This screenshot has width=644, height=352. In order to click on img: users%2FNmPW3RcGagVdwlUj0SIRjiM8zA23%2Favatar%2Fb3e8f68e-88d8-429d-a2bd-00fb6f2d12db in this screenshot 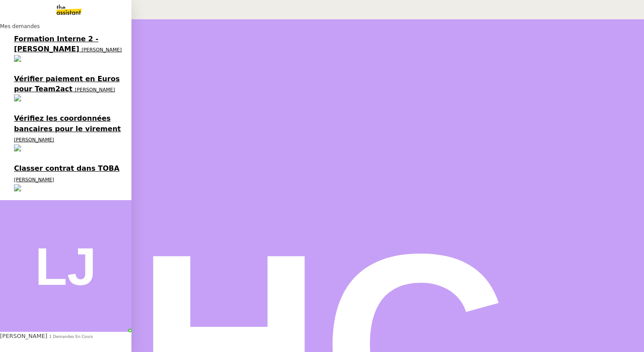, I will do `click(20, 148)`.